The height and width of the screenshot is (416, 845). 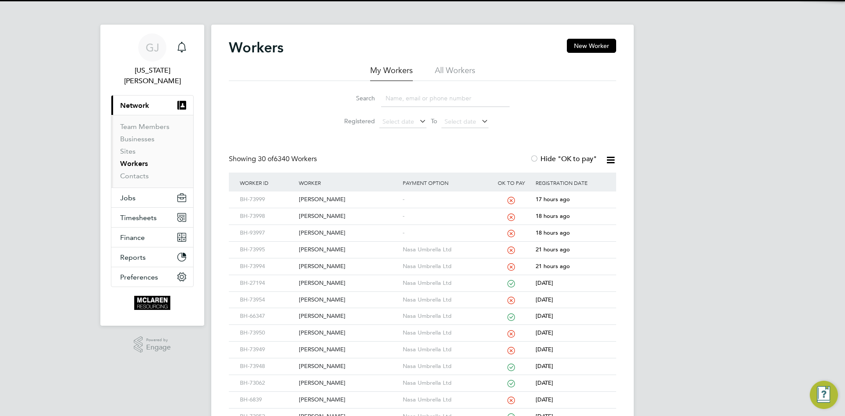 I want to click on li: My Workers, so click(x=391, y=73).